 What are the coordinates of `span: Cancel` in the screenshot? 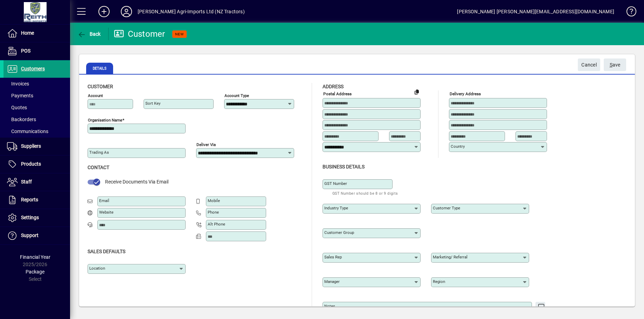 It's located at (589, 65).